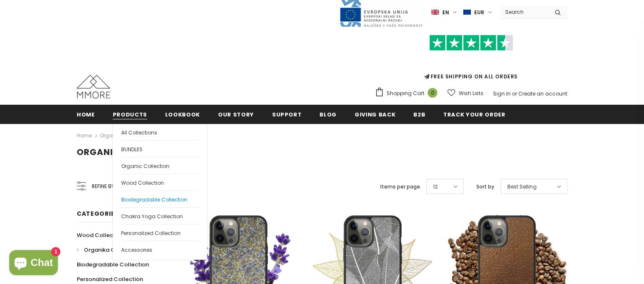  What do you see at coordinates (97, 213) in the screenshot?
I see `span: Categories` at bounding box center [97, 213].